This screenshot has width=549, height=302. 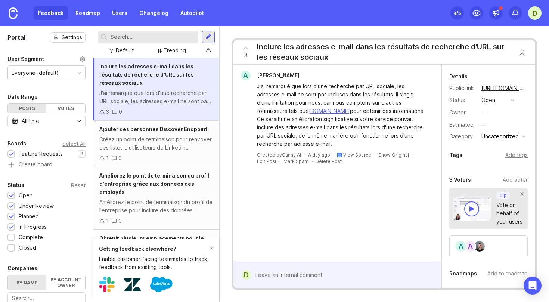 I want to click on a: A day ago, so click(x=319, y=155).